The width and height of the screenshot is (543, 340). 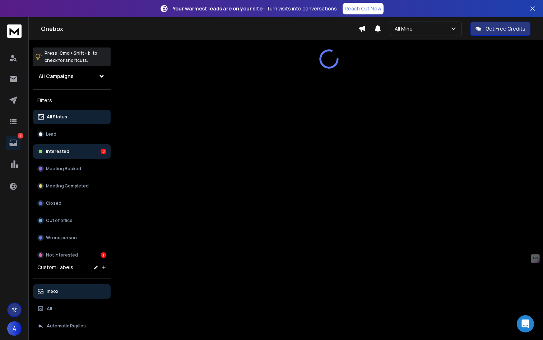 What do you see at coordinates (405, 29) in the screenshot?
I see `p: All Mine` at bounding box center [405, 29].